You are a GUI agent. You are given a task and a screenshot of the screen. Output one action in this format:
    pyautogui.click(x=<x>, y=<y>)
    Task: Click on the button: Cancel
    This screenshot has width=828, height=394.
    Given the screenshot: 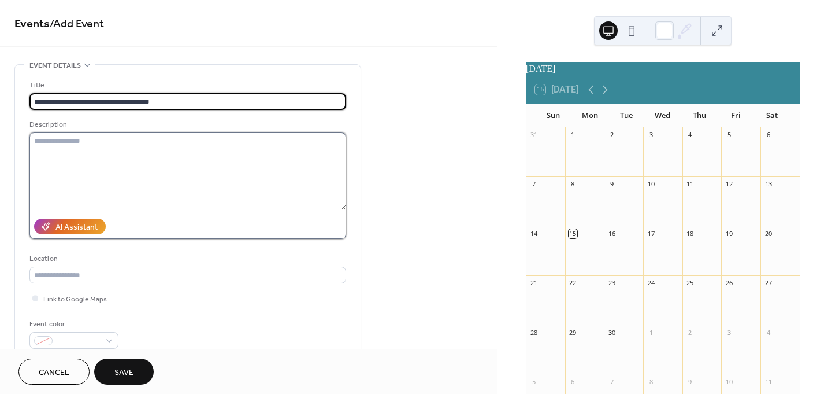 What is the action you would take?
    pyautogui.click(x=54, y=371)
    